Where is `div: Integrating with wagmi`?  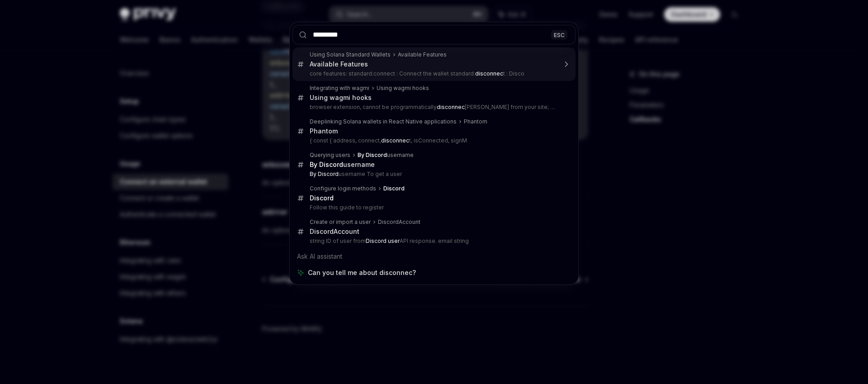
div: Integrating with wagmi is located at coordinates (340, 88).